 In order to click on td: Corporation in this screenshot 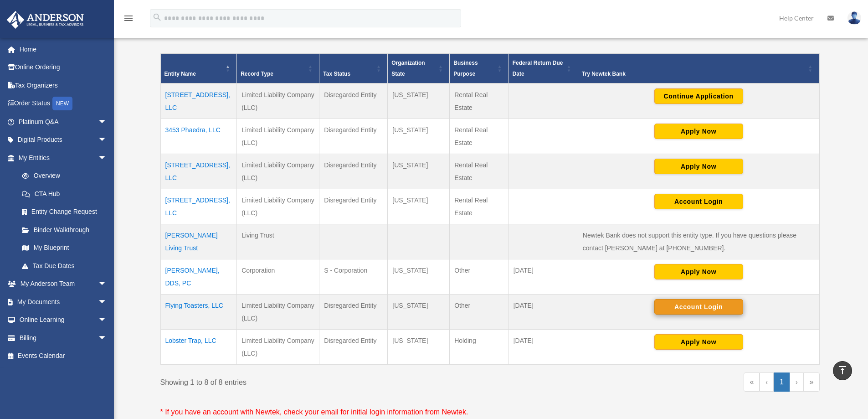, I will do `click(278, 277)`.